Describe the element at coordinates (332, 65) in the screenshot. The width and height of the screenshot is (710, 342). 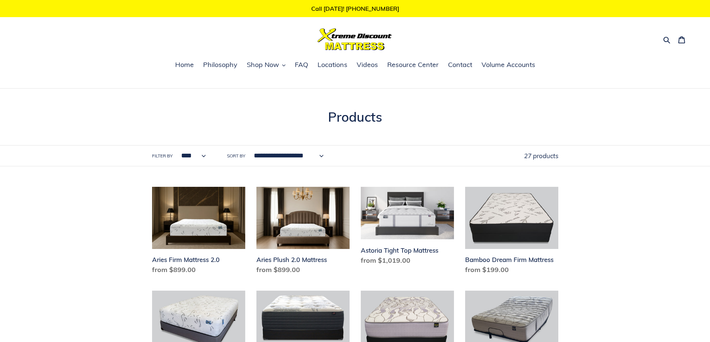
I see `span: Locations` at that location.